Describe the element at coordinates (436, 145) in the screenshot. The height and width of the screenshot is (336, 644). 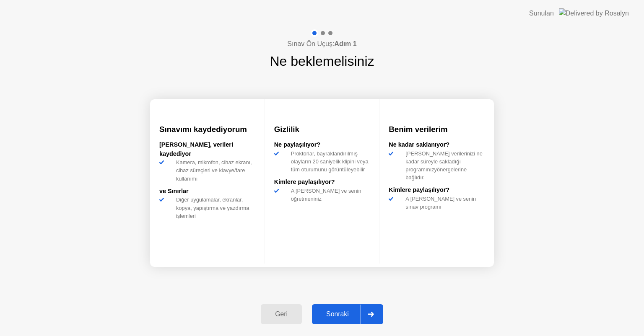
I see `div: Ne kadar saklanıyor?` at that location.